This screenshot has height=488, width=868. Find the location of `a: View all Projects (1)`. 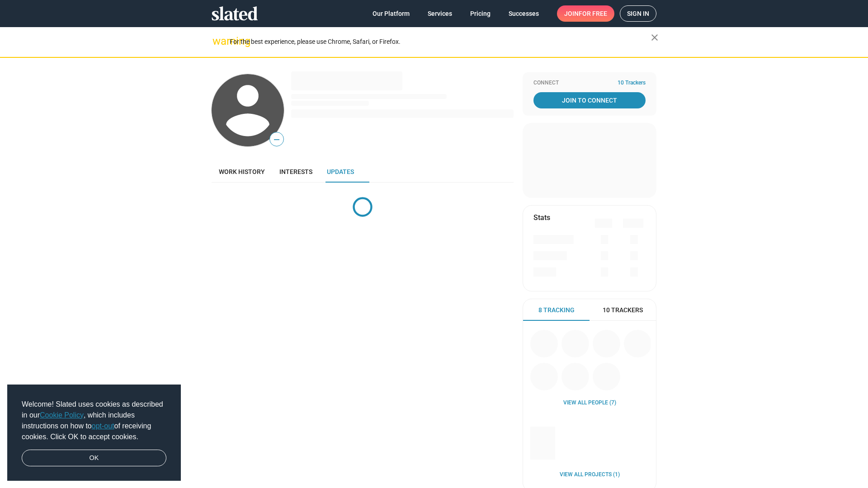

a: View all Projects (1) is located at coordinates (590, 475).